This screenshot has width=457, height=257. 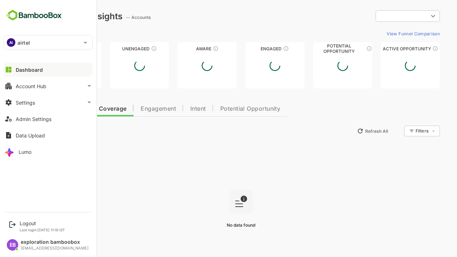 I want to click on div: These accounts have not shown enough engagement and need nurturing, so click(x=129, y=49).